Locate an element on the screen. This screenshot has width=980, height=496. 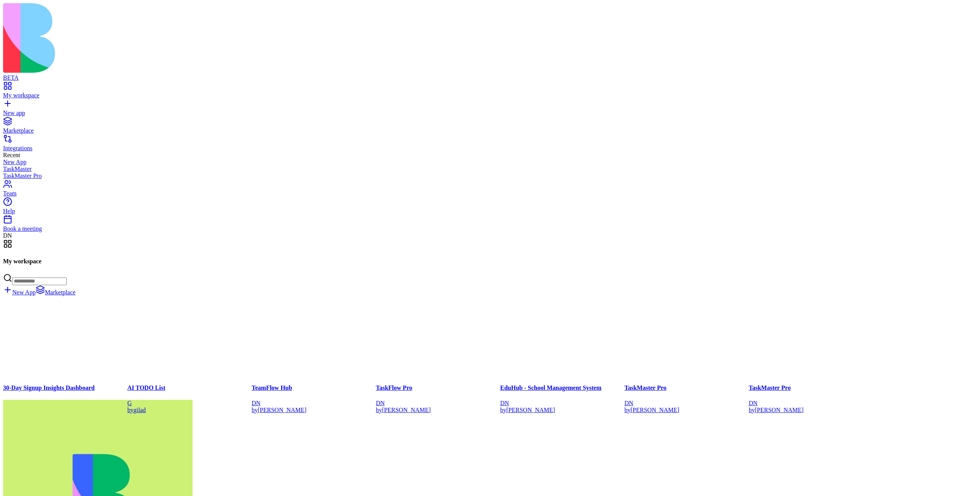
div: Team is located at coordinates (490, 193).